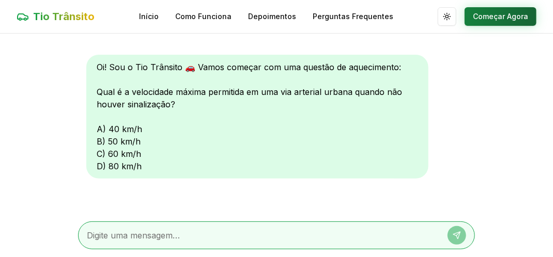  I want to click on button: Começar Agora, so click(500, 17).